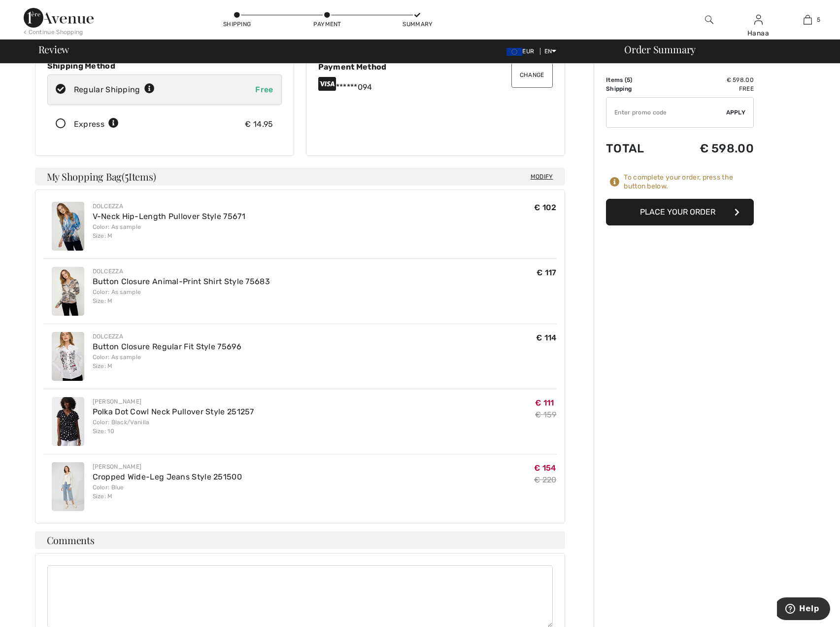 Image resolution: width=840 pixels, height=627 pixels. I want to click on span: Apply, so click(736, 112).